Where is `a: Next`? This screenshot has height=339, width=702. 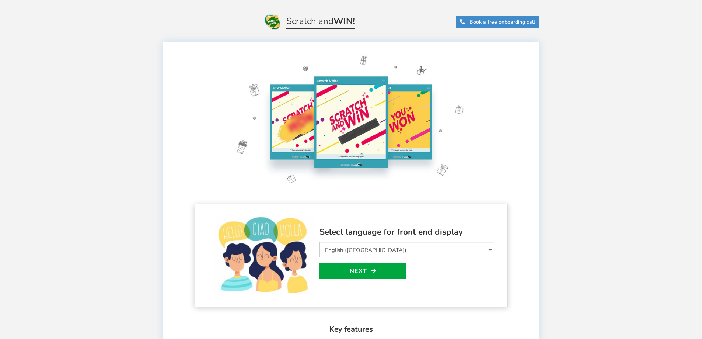
a: Next is located at coordinates (363, 271).